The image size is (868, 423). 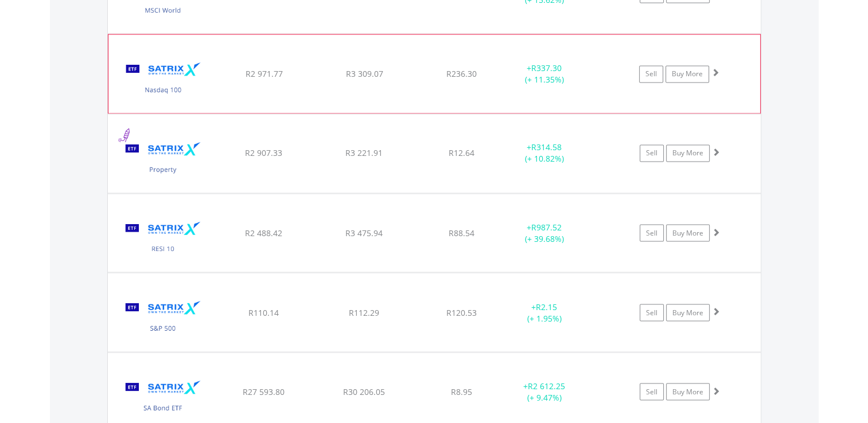 I want to click on span: R2 971.77, so click(x=263, y=74).